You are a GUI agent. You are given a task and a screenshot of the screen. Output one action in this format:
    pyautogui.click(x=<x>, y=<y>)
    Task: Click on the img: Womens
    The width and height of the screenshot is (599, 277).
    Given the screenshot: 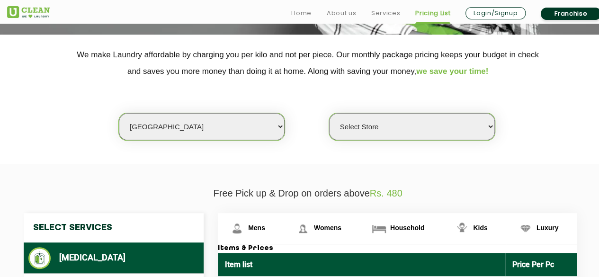 What is the action you would take?
    pyautogui.click(x=302, y=228)
    